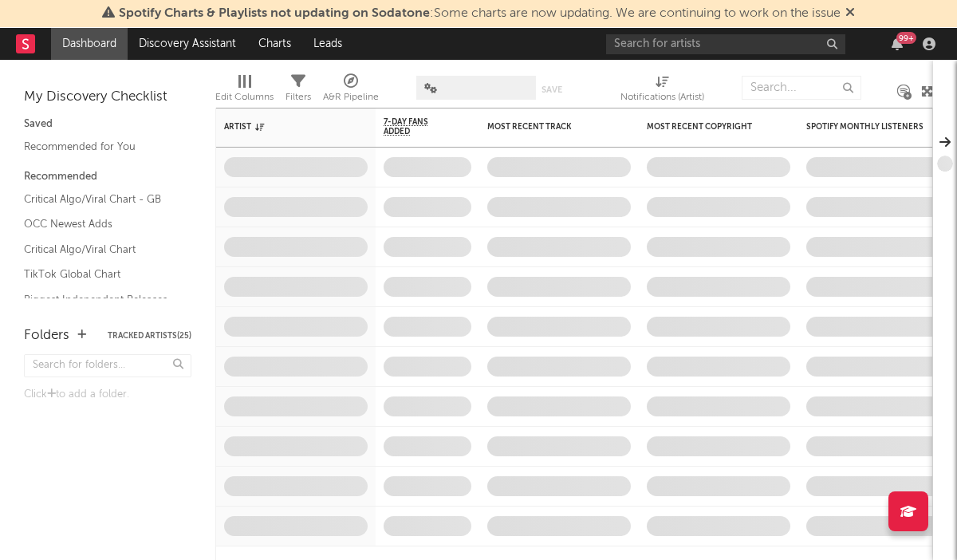 The image size is (957, 560). What do you see at coordinates (850, 14) in the screenshot?
I see `span: Dismiss` at bounding box center [850, 14].